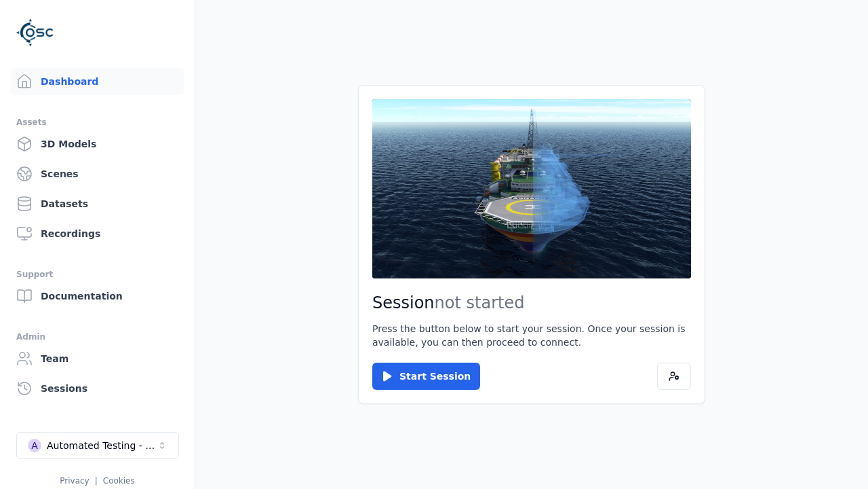 The height and width of the screenshot is (489, 868). What do you see at coordinates (97, 173) in the screenshot?
I see `a: Scenes` at bounding box center [97, 173].